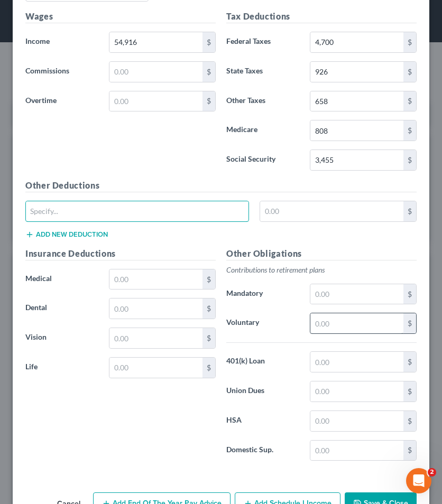 This screenshot has width=442, height=504. Describe the element at coordinates (62, 309) in the screenshot. I see `label: Dental` at that location.